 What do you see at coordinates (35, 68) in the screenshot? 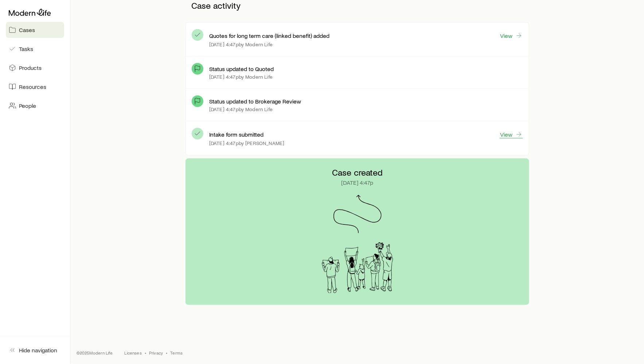
I see `a: Products` at bounding box center [35, 68].